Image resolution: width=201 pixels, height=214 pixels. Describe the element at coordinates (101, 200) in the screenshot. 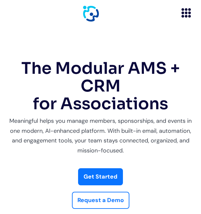

I see `a: Request a Demo` at that location.